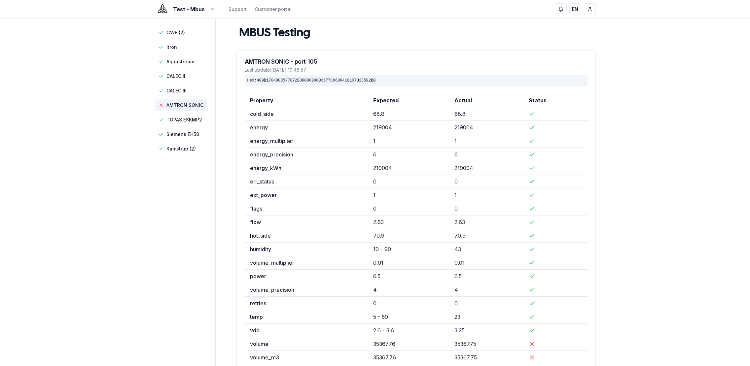  What do you see at coordinates (307, 141) in the screenshot?
I see `td: energy_multiplier` at bounding box center [307, 141].